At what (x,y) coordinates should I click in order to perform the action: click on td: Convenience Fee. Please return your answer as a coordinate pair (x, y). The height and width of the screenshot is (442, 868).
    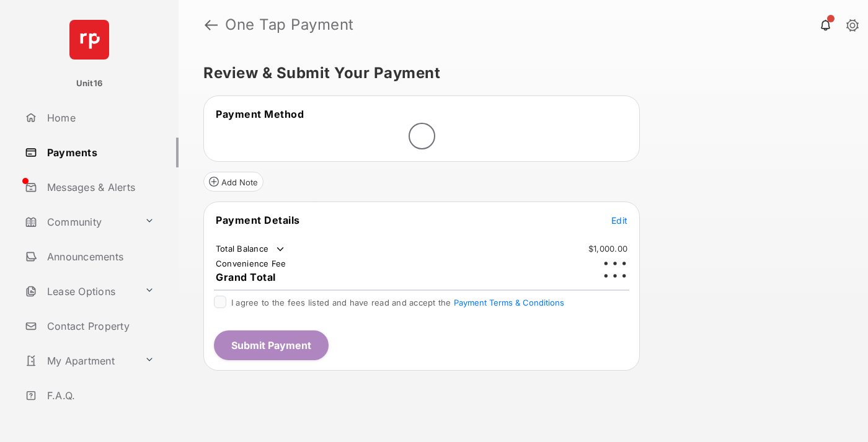
    Looking at the image, I should click on (252, 264).